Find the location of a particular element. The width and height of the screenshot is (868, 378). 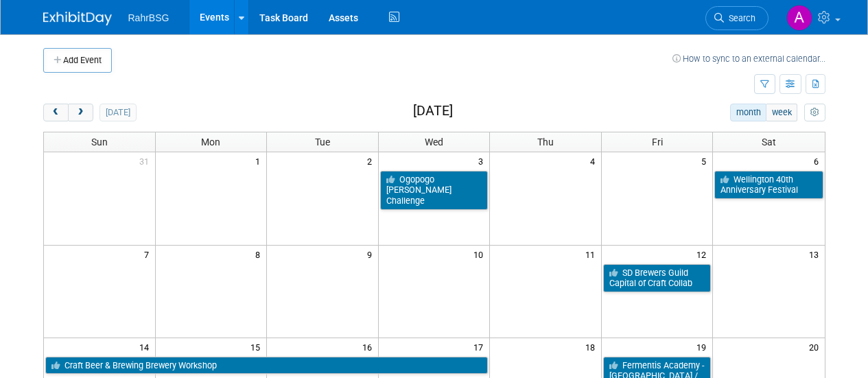

span: 4 is located at coordinates (595, 160).